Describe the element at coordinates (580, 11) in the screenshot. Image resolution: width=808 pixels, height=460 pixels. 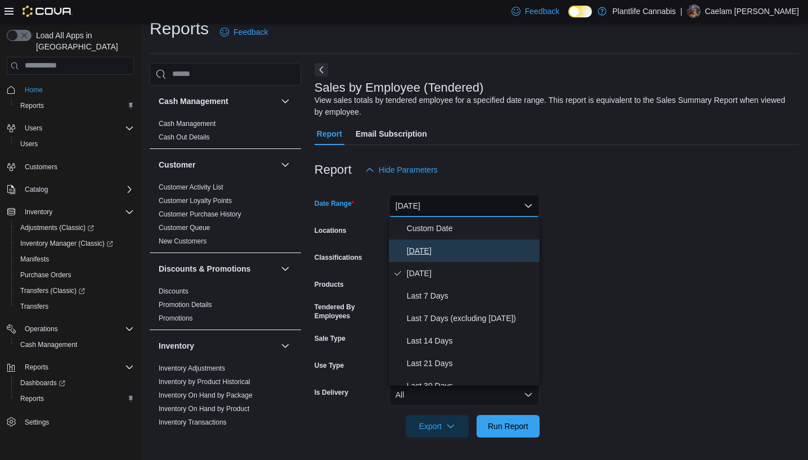
I see `input: Dark Mode` at that location.